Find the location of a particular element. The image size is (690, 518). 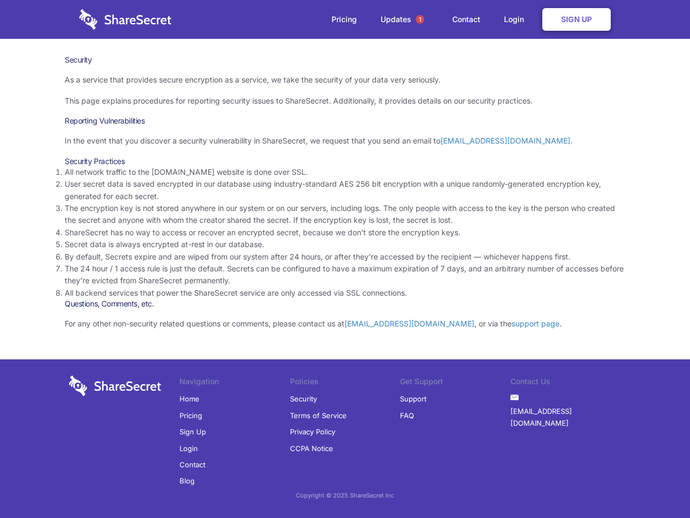

li: Secret data is always encrypted at-rest in our database. is located at coordinates (345, 244).